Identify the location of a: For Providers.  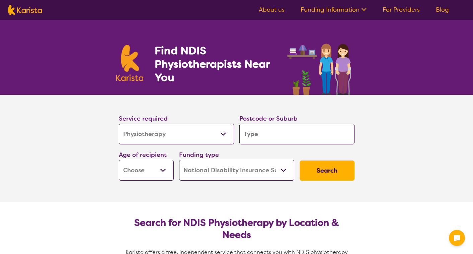
(401, 10).